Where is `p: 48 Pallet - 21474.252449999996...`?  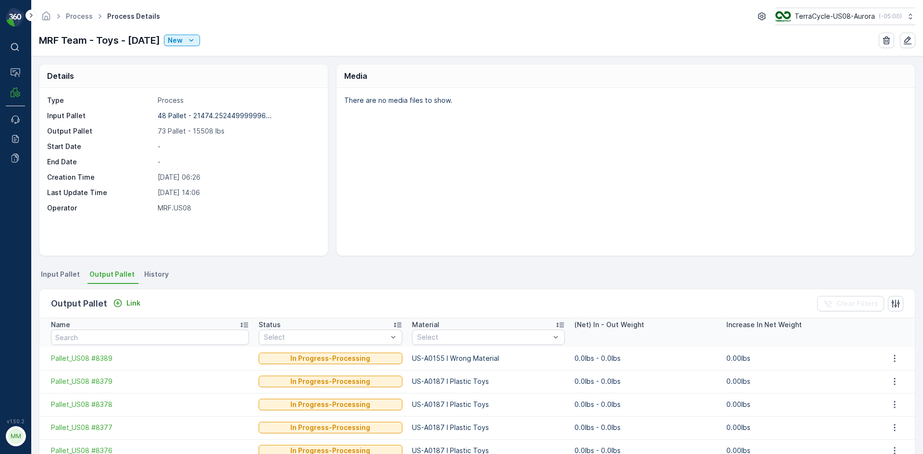
p: 48 Pallet - 21474.252449999996... is located at coordinates (214, 115).